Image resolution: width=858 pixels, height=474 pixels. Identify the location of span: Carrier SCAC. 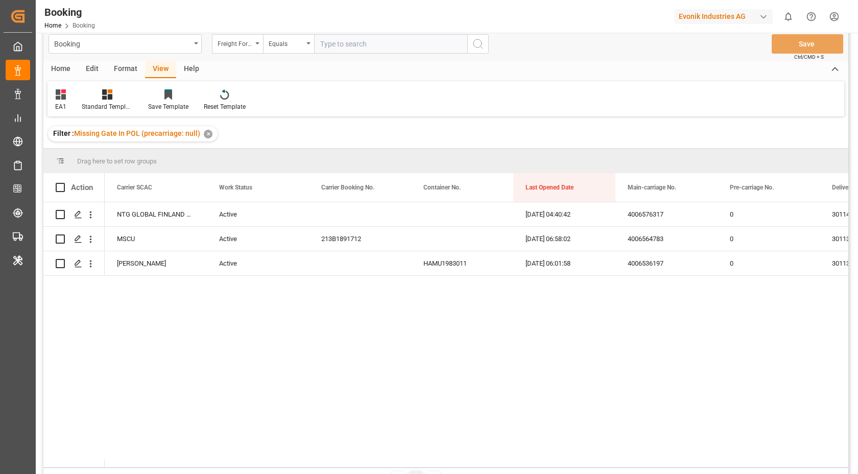
(134, 187).